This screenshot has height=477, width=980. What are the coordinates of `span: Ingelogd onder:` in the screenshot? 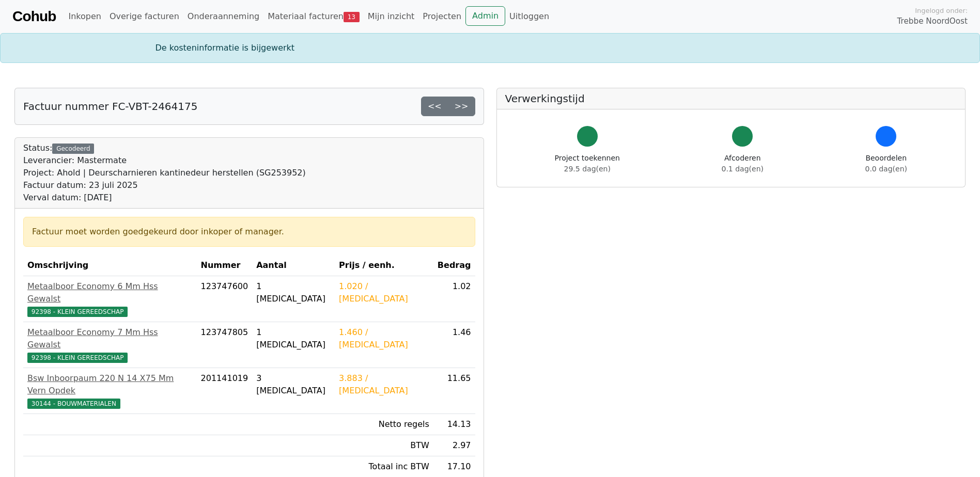 It's located at (941, 10).